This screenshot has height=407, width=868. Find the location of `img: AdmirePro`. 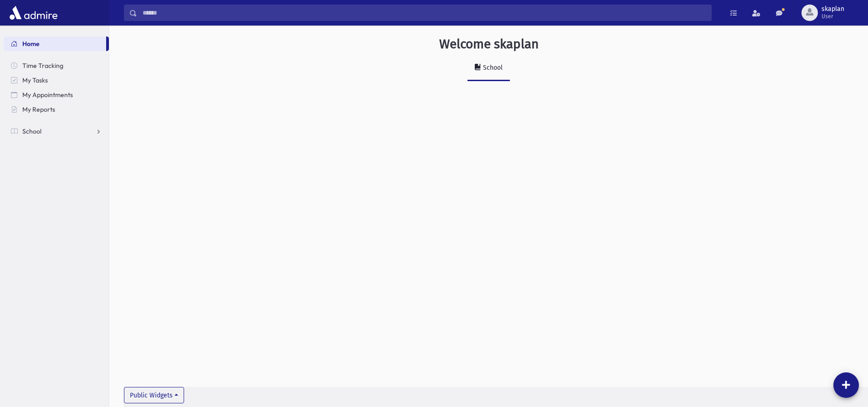

img: AdmirePro is located at coordinates (33, 13).